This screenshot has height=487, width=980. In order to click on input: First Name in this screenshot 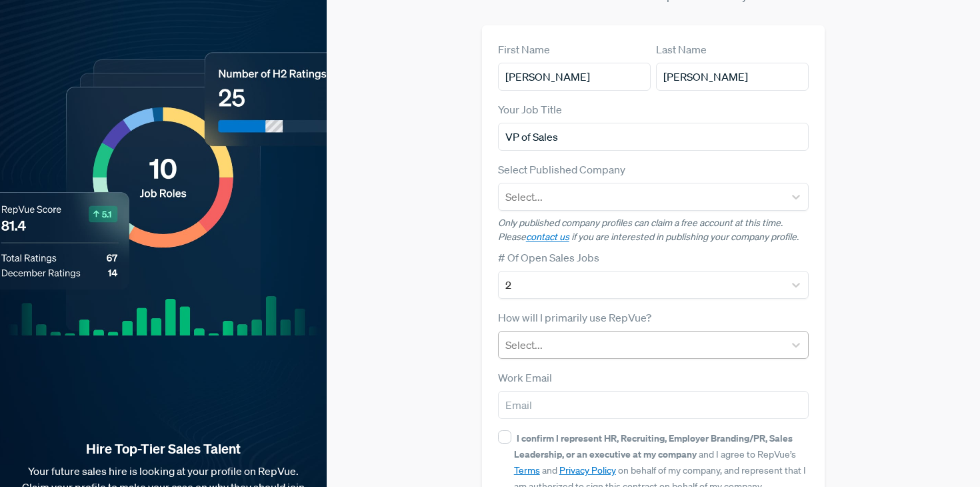, I will do `click(574, 77)`.